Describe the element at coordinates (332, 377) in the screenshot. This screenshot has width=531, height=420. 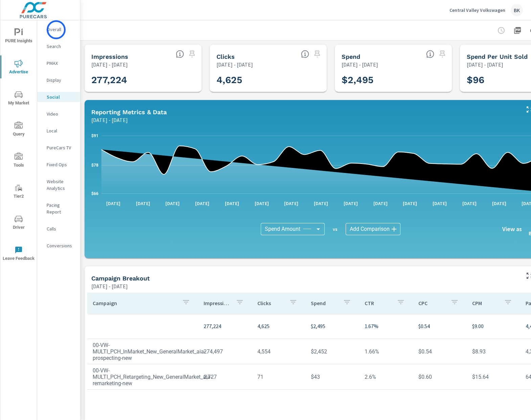
I see `td: $43` at that location.